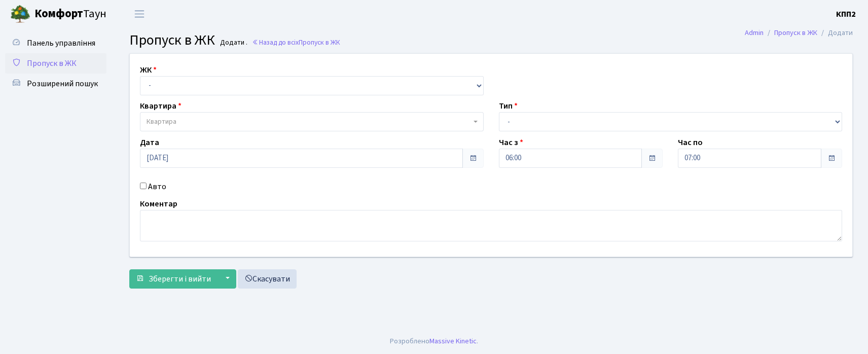  I want to click on a: Скасувати, so click(267, 279).